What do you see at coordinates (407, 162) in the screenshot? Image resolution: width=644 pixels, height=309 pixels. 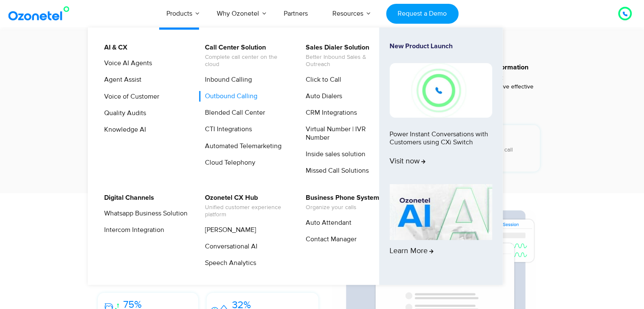 I see `span: Visit now` at bounding box center [407, 162].